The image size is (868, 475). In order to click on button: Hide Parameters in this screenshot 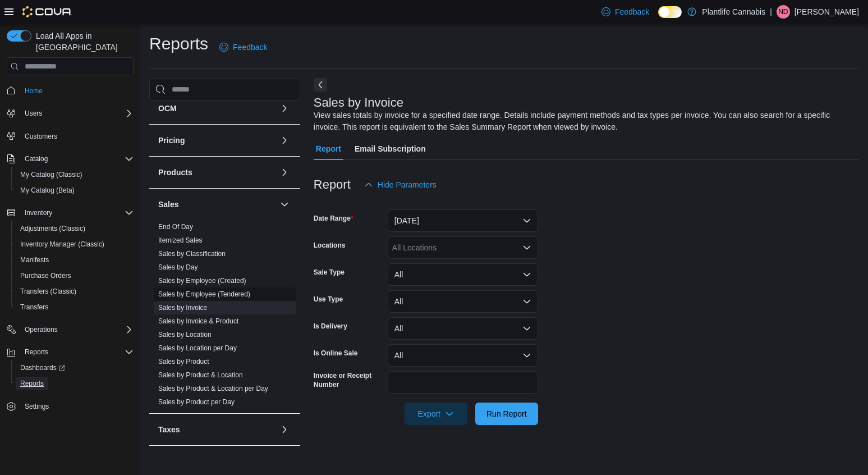, I will do `click(400, 184)`.